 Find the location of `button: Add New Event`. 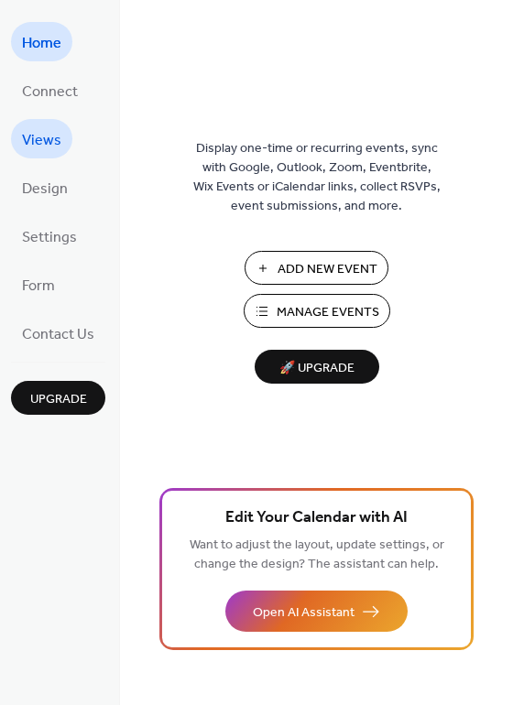

button: Add New Event is located at coordinates (316, 267).